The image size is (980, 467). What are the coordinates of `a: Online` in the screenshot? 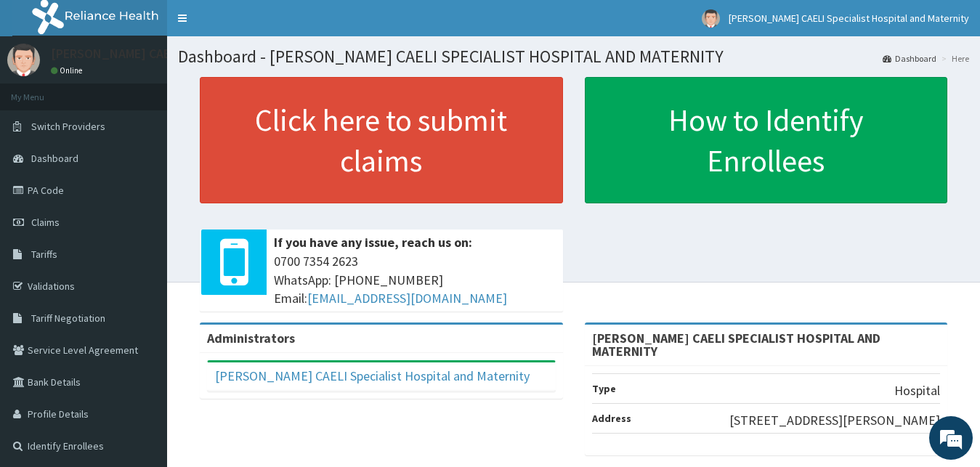 It's located at (68, 70).